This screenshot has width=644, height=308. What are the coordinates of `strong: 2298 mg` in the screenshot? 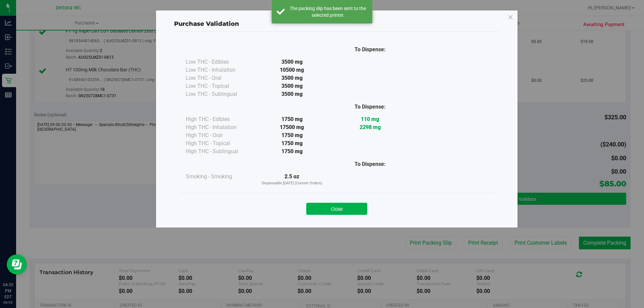 It's located at (370, 127).